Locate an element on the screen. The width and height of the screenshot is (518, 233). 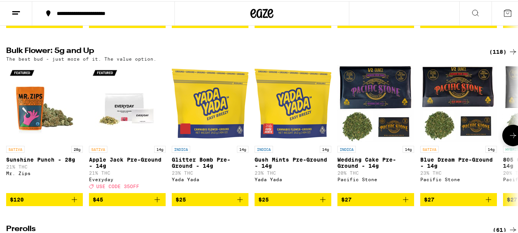
img: Mr. Zips - Sunshine Punch - 28g is located at coordinates (45, 102).